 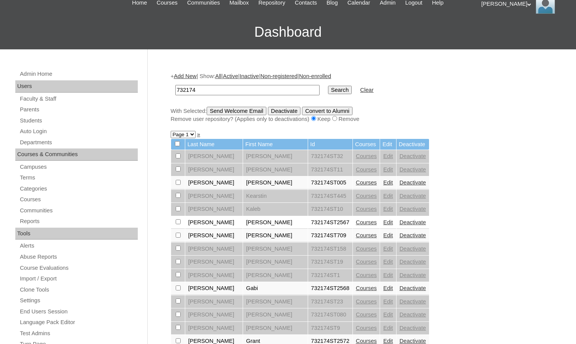 What do you see at coordinates (77, 234) in the screenshot?
I see `div: Tools` at bounding box center [77, 234].